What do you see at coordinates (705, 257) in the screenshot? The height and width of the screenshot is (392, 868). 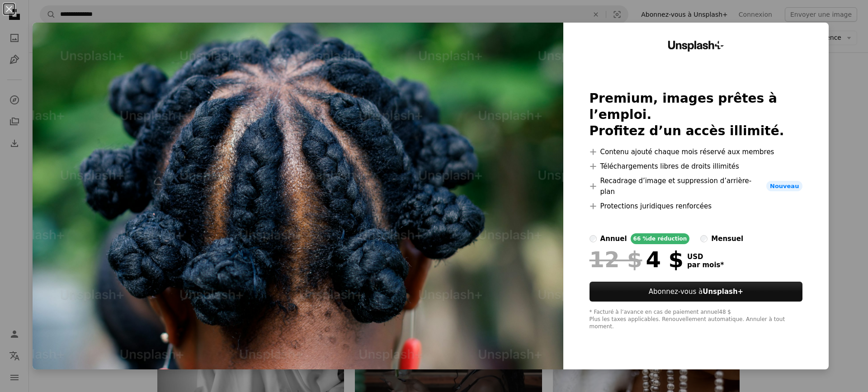 I see `span: USD` at bounding box center [705, 257].